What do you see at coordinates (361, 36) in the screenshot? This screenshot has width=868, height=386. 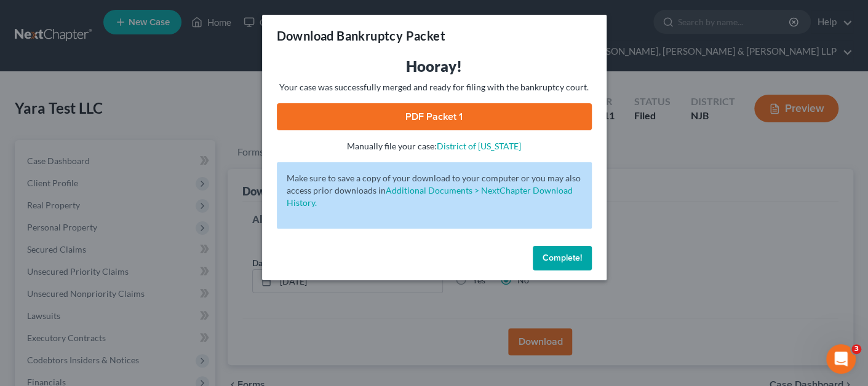 I see `h3: Download Bankruptcy Packet` at bounding box center [361, 36].